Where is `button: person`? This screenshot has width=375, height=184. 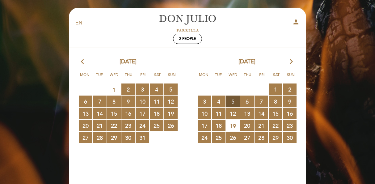
button: person is located at coordinates (296, 23).